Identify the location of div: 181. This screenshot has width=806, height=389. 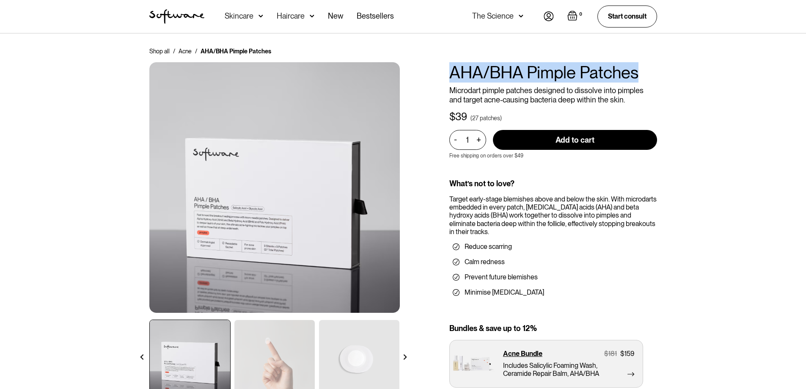
(613, 353).